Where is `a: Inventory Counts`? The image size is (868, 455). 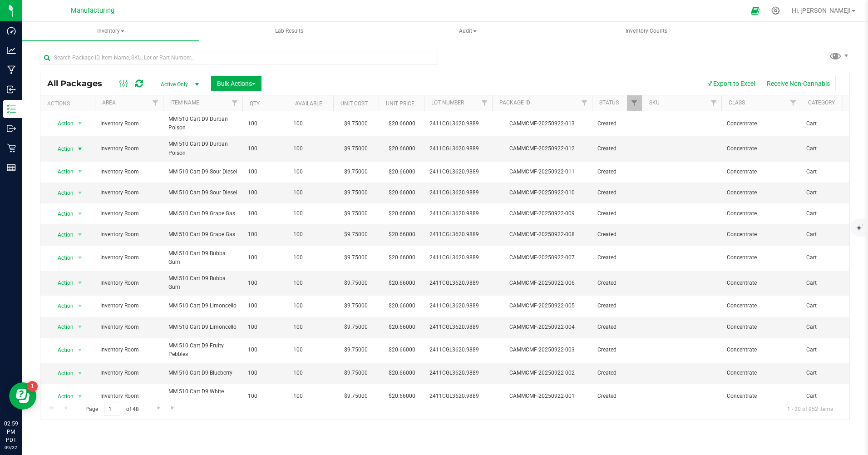 a: Inventory Counts is located at coordinates (646, 31).